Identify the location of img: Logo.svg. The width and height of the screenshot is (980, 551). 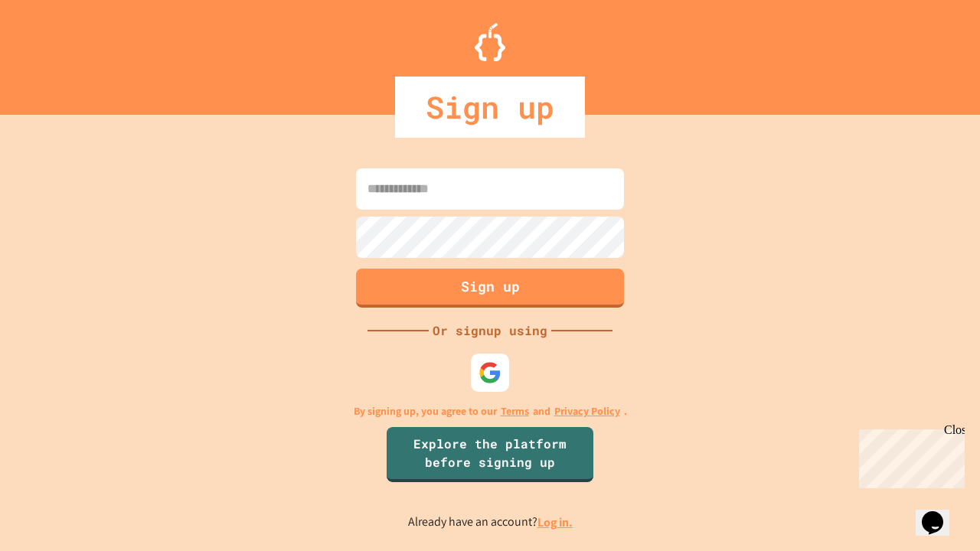
(490, 42).